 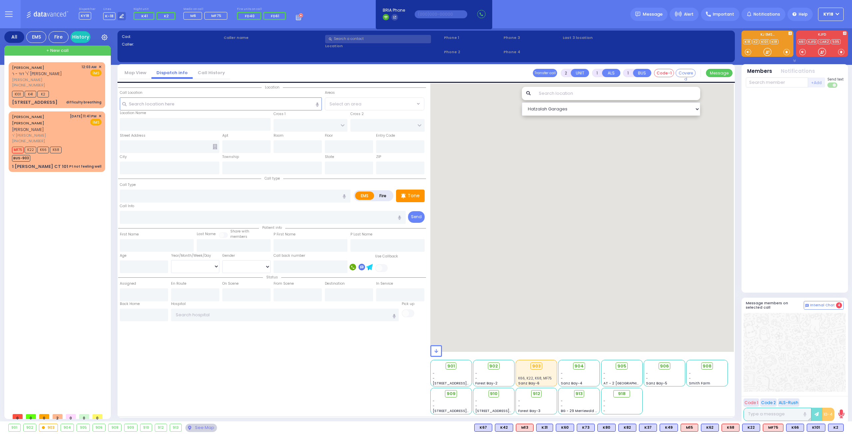 What do you see at coordinates (285, 235) in the screenshot?
I see `label: P First Name` at bounding box center [285, 235].